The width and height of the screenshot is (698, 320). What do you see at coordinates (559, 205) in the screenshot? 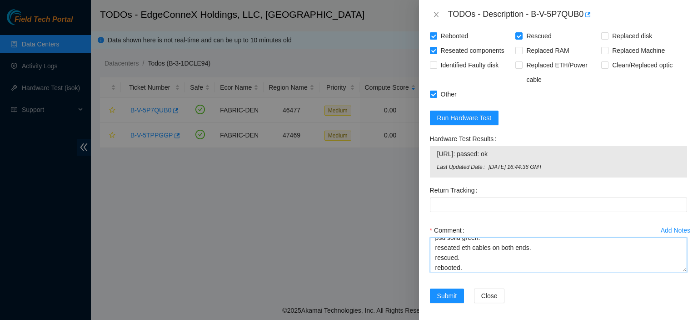
I see `input: Return Tracking` at bounding box center [559, 205].